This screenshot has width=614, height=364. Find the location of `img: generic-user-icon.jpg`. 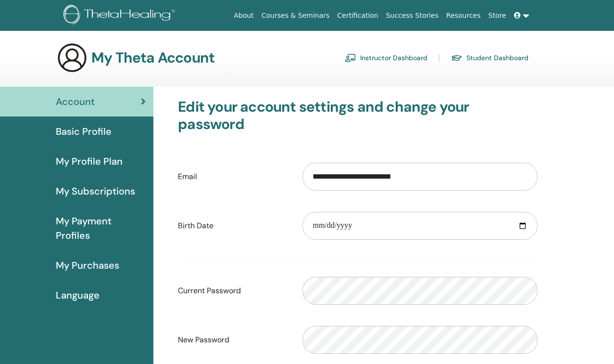

img: generic-user-icon.jpg is located at coordinates (72, 58).